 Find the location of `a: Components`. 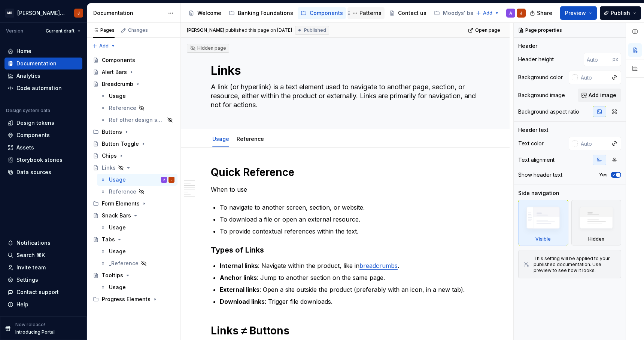

a: Components is located at coordinates (43, 135).